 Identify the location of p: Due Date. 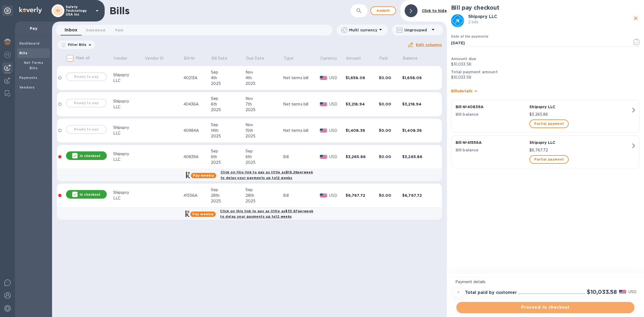
(255, 58).